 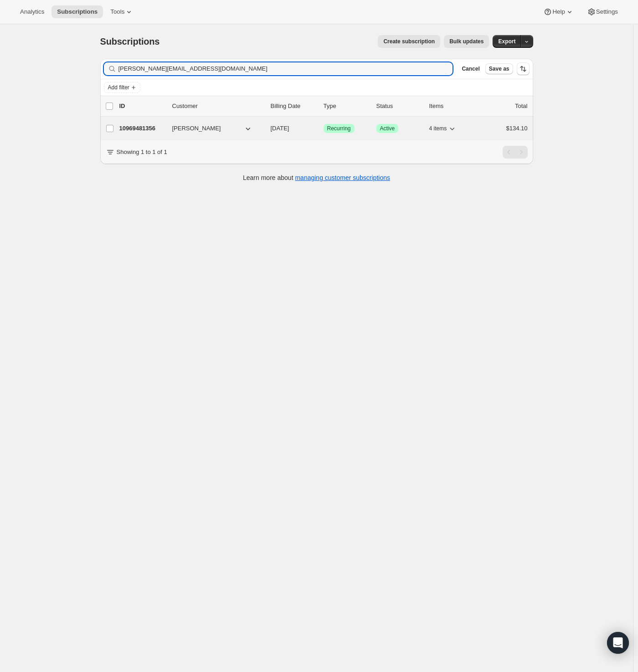 I want to click on button: Tools, so click(x=122, y=12).